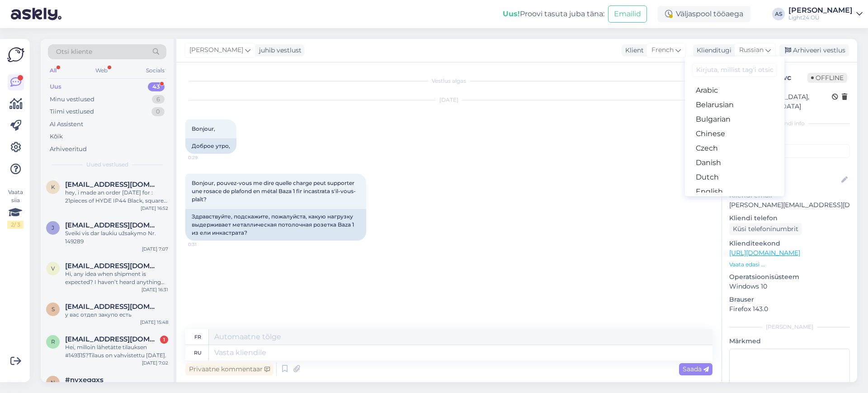  I want to click on span: Bonjour,, so click(203, 128).